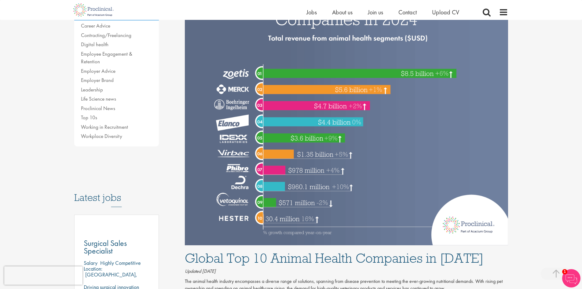  Describe the element at coordinates (117, 247) in the screenshot. I see `a: Surgical Sales Specialist` at that location.